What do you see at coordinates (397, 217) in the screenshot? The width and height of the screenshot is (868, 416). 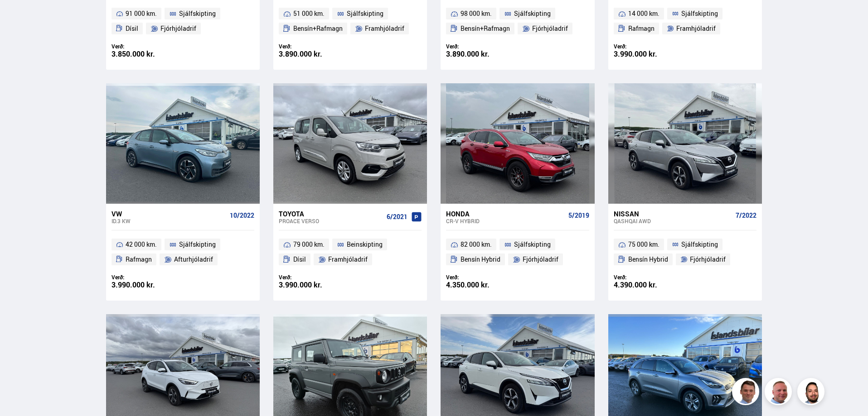 I see `span: 6/2021` at bounding box center [397, 217].